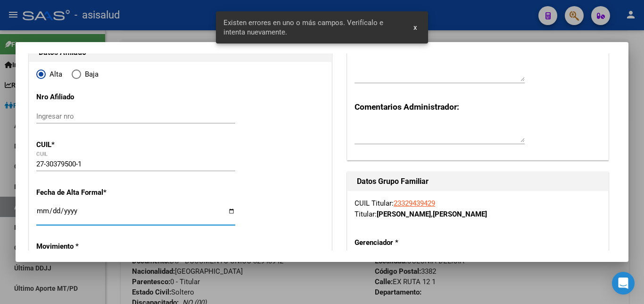 This screenshot has width=644, height=304. What do you see at coordinates (54, 74) in the screenshot?
I see `span: Alta` at bounding box center [54, 74].